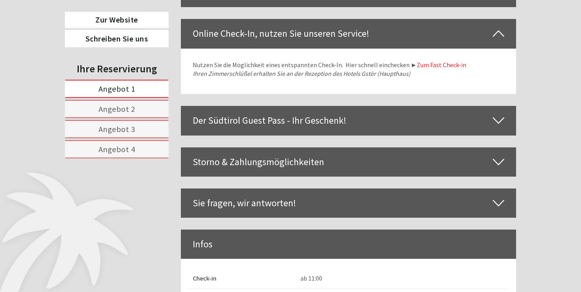  Describe the element at coordinates (117, 68) in the screenshot. I see `div: Ihre Reservierung` at that location.